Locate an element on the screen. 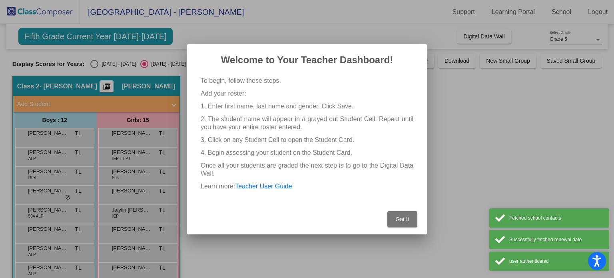  div: Successfully fetched renewal date is located at coordinates (556, 239).